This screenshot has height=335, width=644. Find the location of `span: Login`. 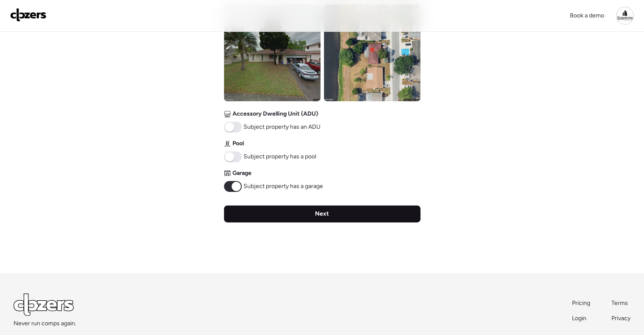

span: Login is located at coordinates (580, 318).